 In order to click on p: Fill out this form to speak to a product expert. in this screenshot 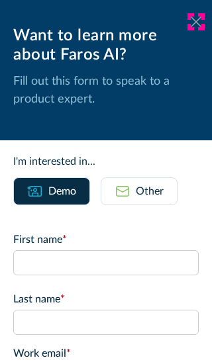, I will do `click(106, 91)`.